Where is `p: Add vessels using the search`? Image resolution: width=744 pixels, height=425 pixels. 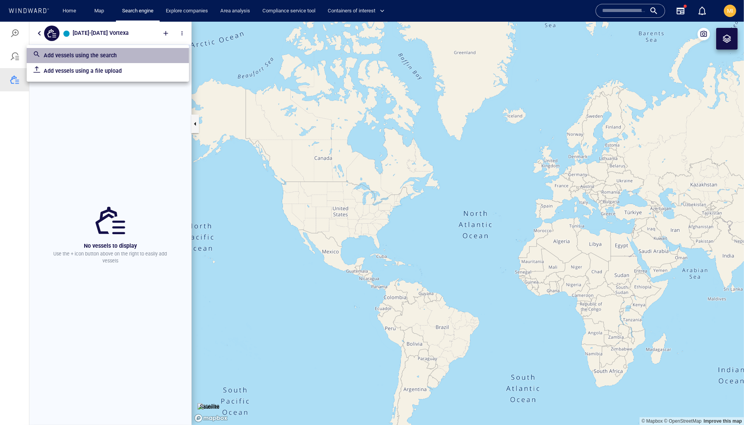 p: Add vessels using the search is located at coordinates (113, 34).